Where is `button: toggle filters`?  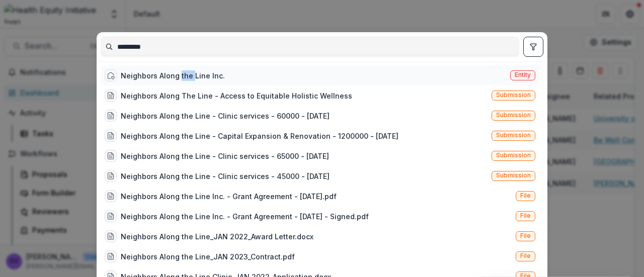
button: toggle filters is located at coordinates (533, 47).